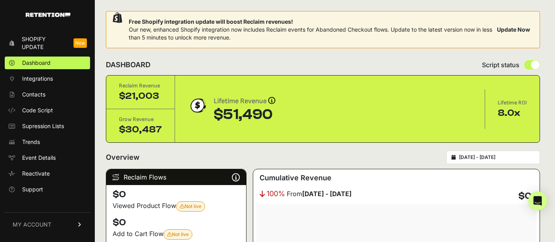 The width and height of the screenshot is (555, 242). What do you see at coordinates (31, 142) in the screenshot?
I see `span: Trends` at bounding box center [31, 142].